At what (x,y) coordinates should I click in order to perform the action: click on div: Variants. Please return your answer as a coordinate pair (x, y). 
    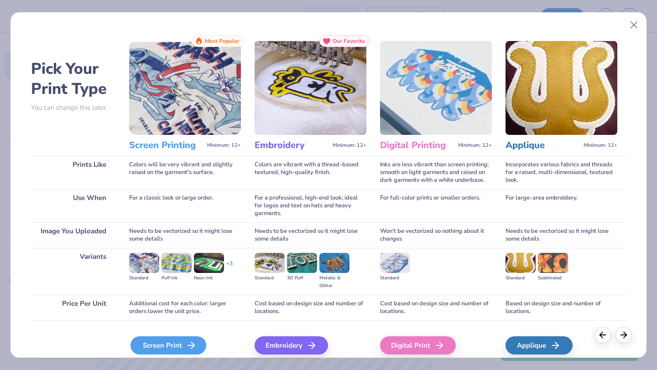
    Looking at the image, I should click on (73, 271).